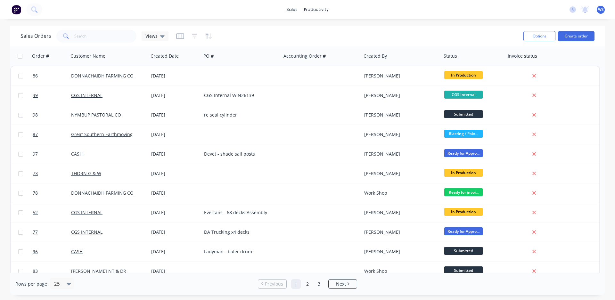 This screenshot has width=615, height=300. Describe the element at coordinates (316, 10) in the screenshot. I see `div: productivity` at that location.